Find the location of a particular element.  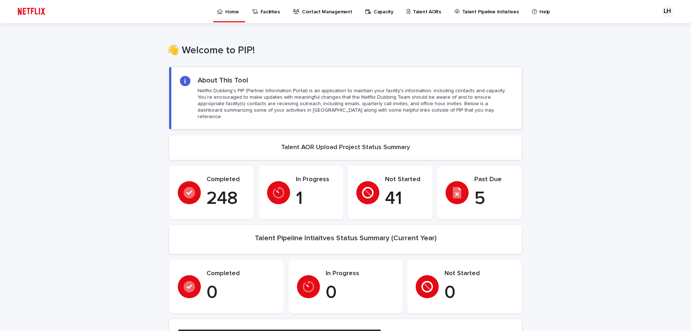

h1: 👋 Welcome to PIP! is located at coordinates (343, 51).